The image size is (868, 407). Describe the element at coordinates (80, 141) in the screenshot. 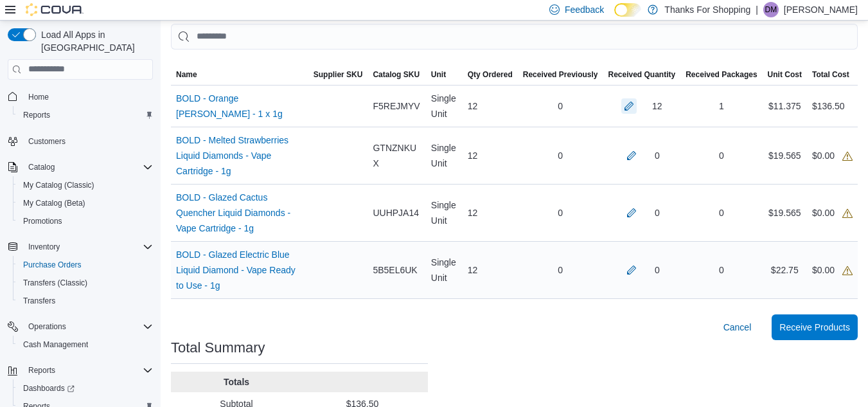

I see `button: Customers` at that location.